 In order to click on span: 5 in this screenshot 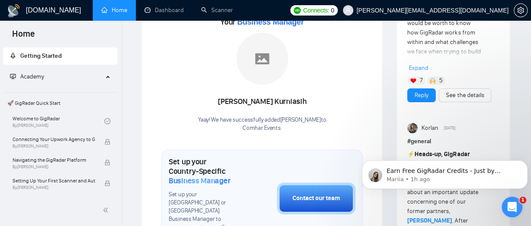, I will do `click(441, 81)`.